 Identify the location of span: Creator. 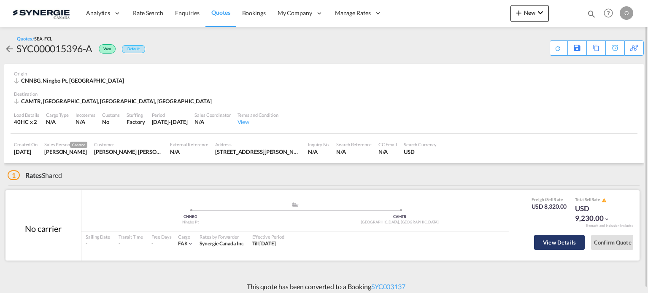
(78, 145).